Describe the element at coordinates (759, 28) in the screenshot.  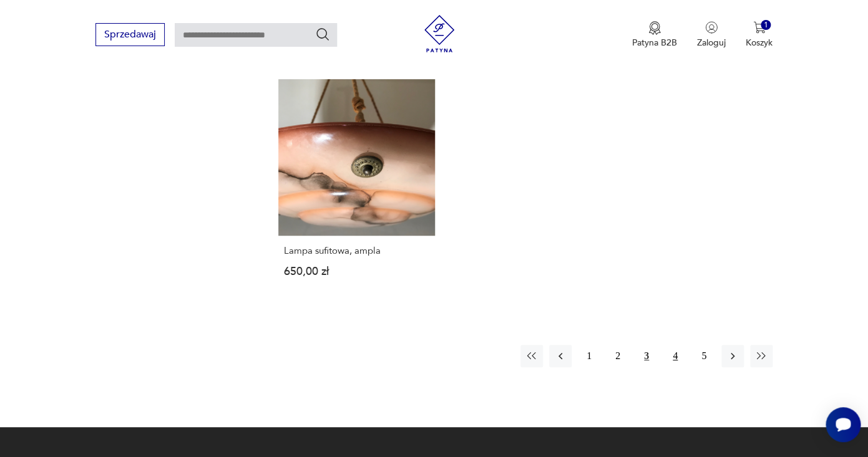
I see `img: Ikona koszyka` at that location.